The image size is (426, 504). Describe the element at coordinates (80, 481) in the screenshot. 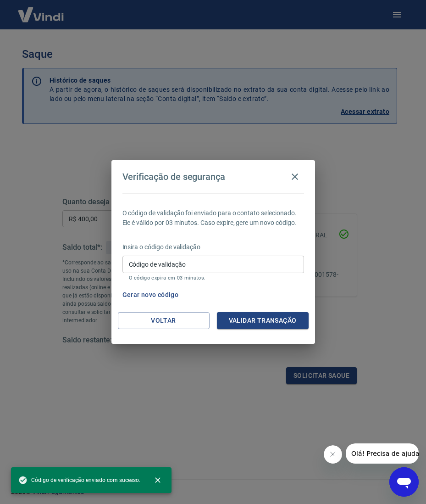

I see `span: Código de verificação enviado com sucesso.` at that location.